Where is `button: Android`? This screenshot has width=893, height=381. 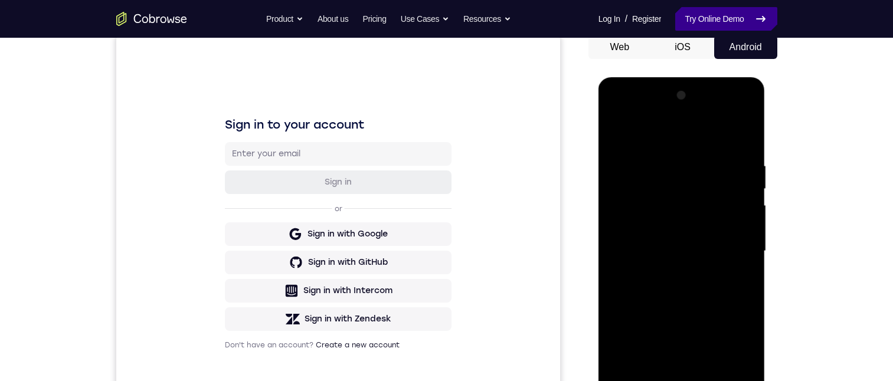
button: Android is located at coordinates (745, 47).